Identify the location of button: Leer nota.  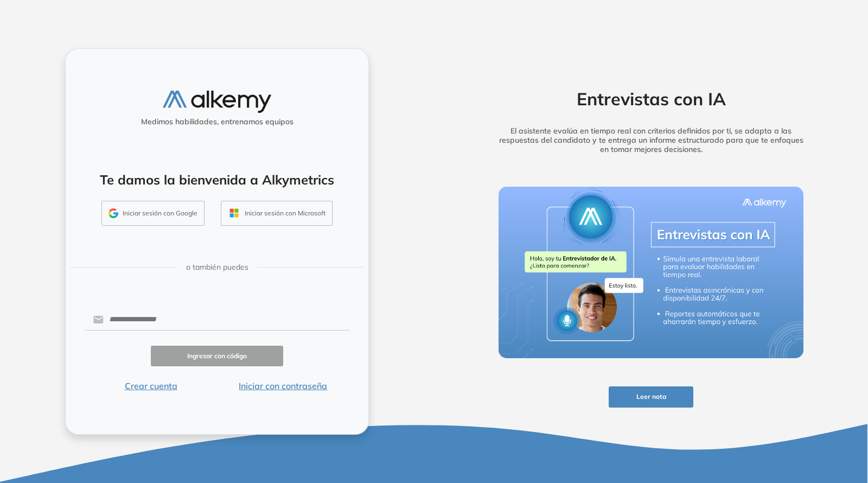
(651, 397).